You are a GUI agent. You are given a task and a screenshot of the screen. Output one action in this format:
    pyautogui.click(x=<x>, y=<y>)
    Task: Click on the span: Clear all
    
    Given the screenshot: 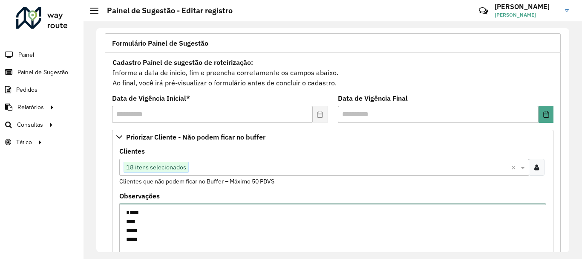 What is the action you would take?
    pyautogui.click(x=515, y=167)
    